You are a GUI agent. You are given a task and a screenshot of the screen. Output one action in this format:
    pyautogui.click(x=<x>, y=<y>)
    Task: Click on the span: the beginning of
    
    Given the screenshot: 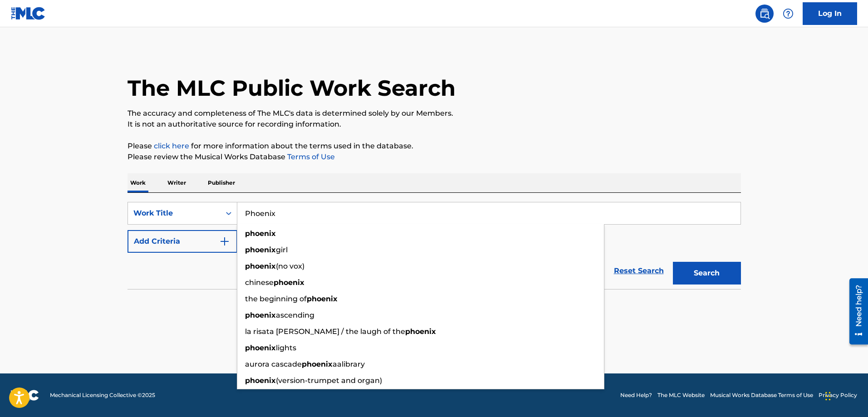 What is the action you would take?
    pyautogui.click(x=276, y=299)
    